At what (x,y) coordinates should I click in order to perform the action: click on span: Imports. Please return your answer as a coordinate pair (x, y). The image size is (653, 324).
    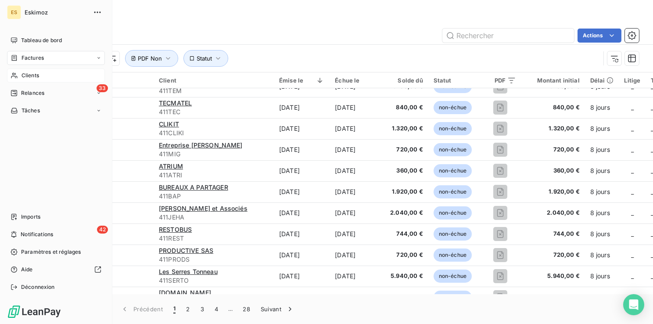
    Looking at the image, I should click on (31, 217).